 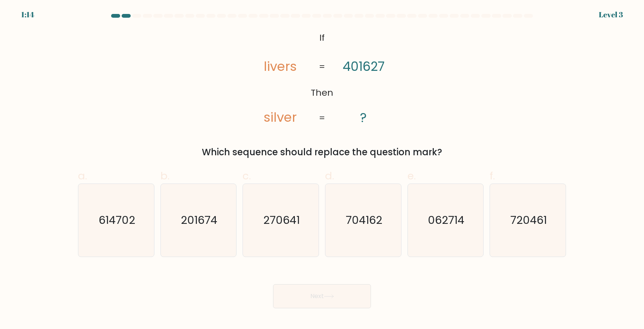 I want to click on text: 062714, so click(x=446, y=220).